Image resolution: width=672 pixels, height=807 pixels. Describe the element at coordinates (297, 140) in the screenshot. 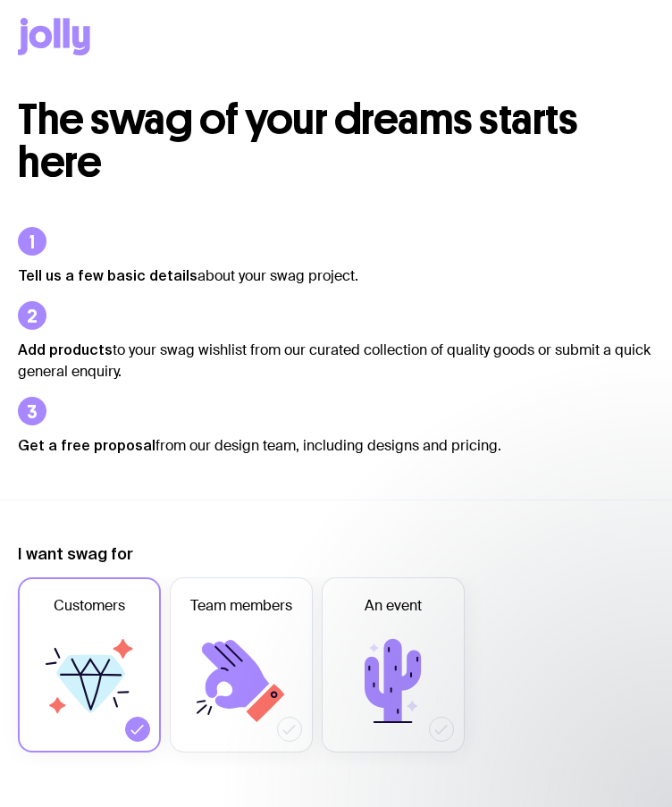

I see `span: The swag of your dreams starts here` at that location.